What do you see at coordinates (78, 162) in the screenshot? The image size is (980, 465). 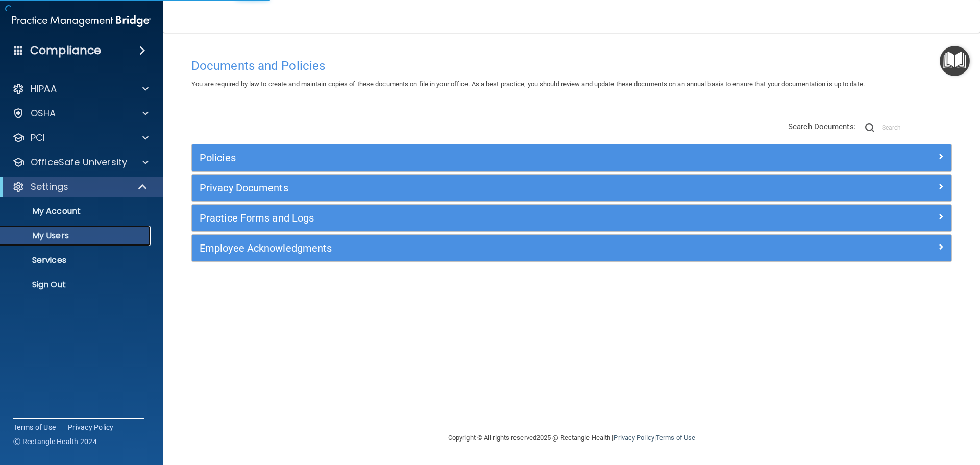 I see `p: OfficeSafe University` at bounding box center [78, 162].